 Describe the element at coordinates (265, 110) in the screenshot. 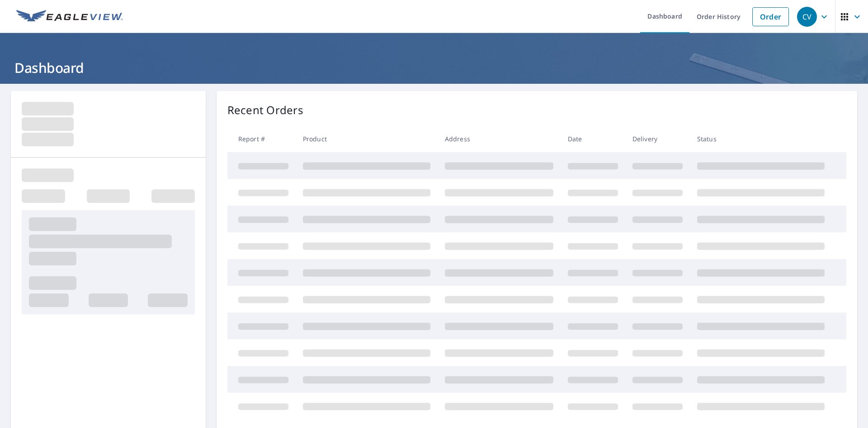

I see `p: Recent Orders` at that location.